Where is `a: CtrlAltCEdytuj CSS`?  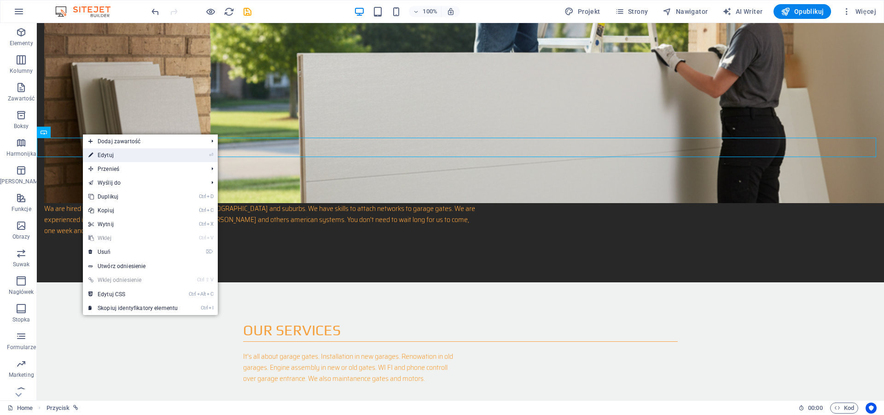 a: CtrlAltCEdytuj CSS is located at coordinates (133, 294).